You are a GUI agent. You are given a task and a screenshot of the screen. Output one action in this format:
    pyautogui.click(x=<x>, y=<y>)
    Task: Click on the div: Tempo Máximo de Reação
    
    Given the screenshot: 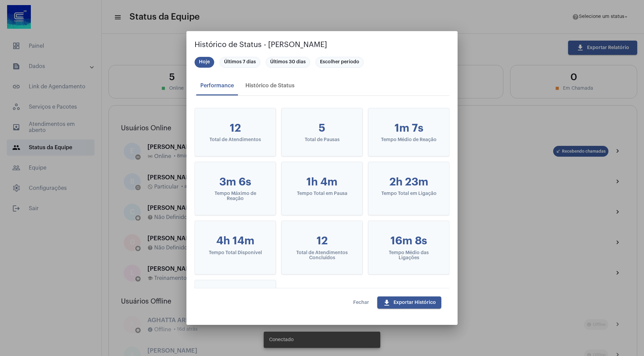 What is the action you would take?
    pyautogui.click(x=235, y=196)
    